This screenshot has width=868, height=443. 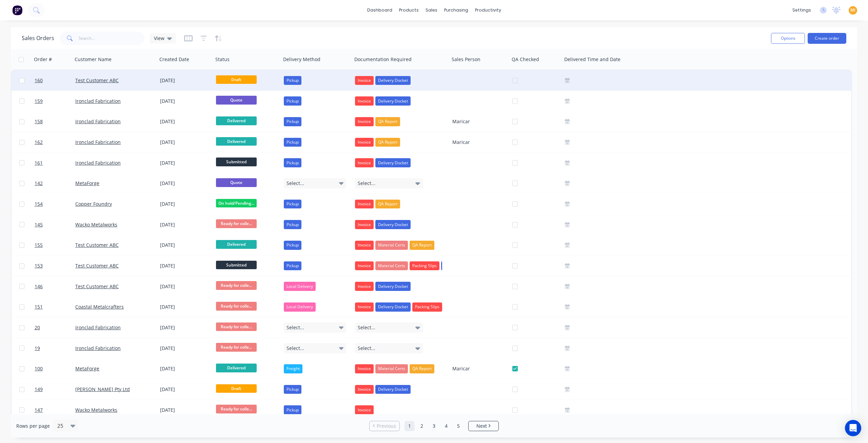 I want to click on button: InvoiceMaterial CertsQA Report, so click(x=395, y=369).